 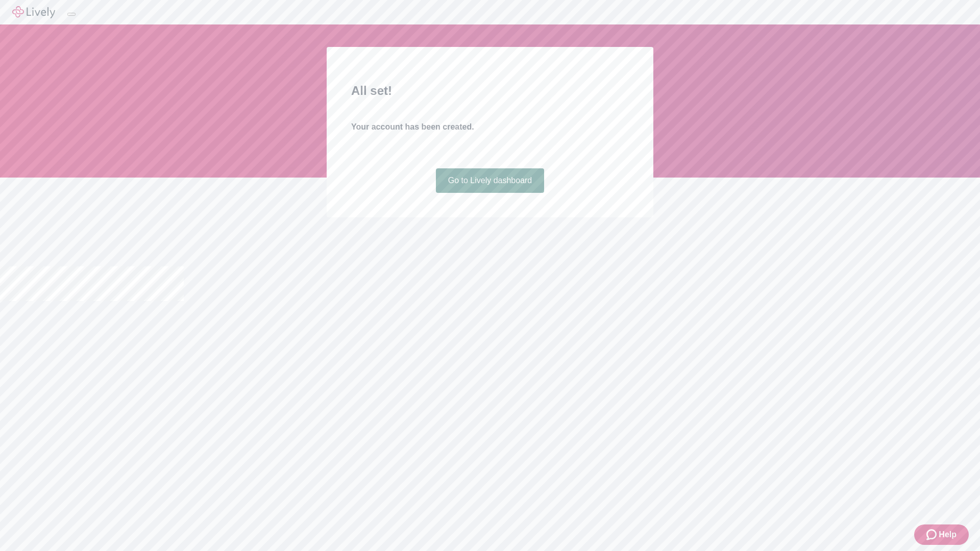 I want to click on span: Help, so click(x=947, y=535).